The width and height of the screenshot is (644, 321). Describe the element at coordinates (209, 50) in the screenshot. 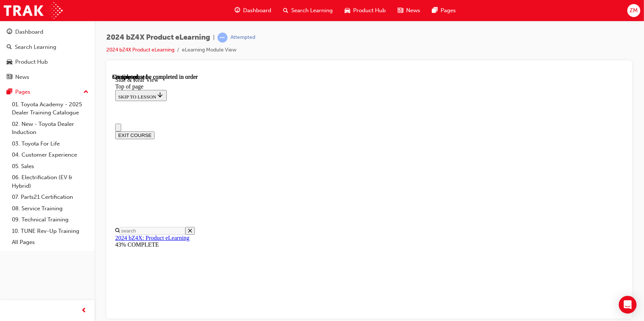

I see `li: eLearning Module View` at that location.